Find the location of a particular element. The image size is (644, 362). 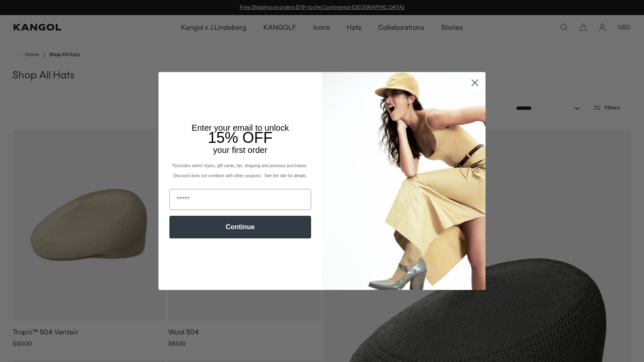

button: Close dialog is located at coordinates (475, 82).